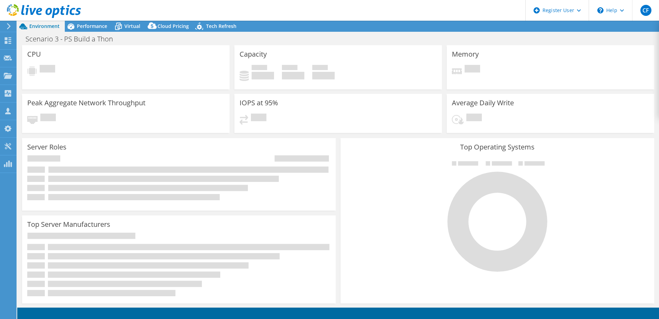 The height and width of the screenshot is (319, 659). Describe the element at coordinates (259, 103) in the screenshot. I see `h3: IOPS at 95%` at that location.